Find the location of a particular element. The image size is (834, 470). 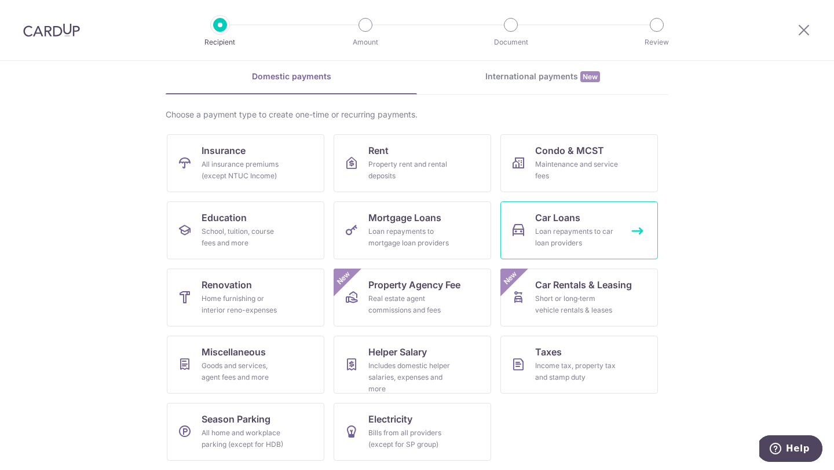

span: Helper Salary is located at coordinates (397, 352).